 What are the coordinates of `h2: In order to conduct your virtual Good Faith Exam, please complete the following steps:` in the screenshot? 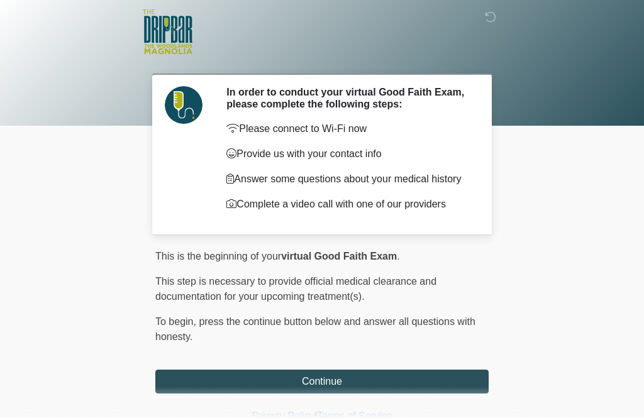 It's located at (348, 98).